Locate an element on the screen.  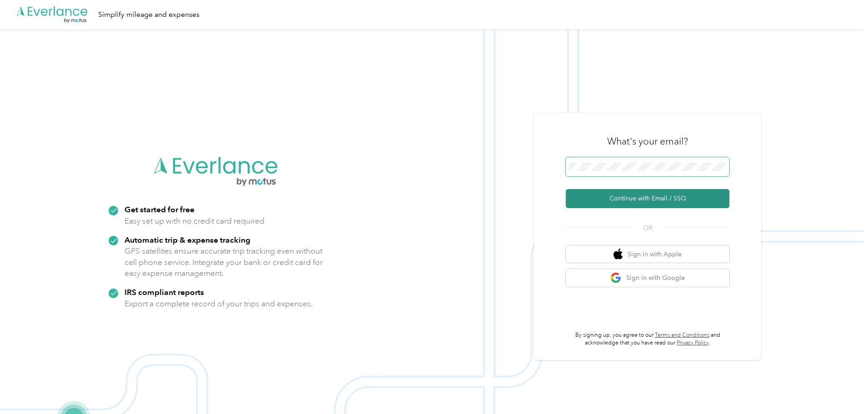
button: google logoSign in with Google is located at coordinates (648, 277).